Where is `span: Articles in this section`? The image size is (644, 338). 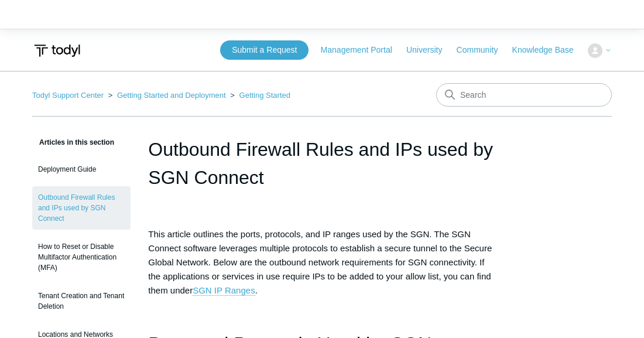
span: Articles in this section is located at coordinates (73, 142).